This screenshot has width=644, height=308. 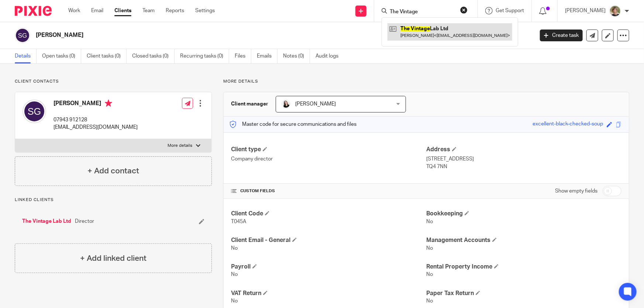 What do you see at coordinates (243, 56) in the screenshot?
I see `a: Files` at bounding box center [243, 56].